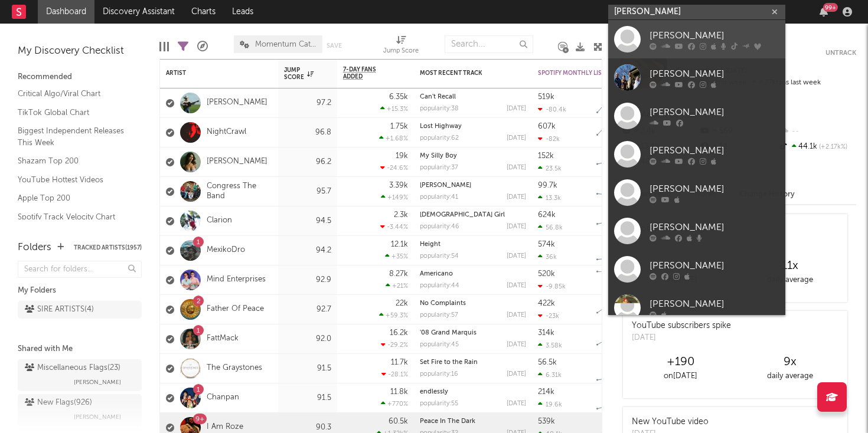  I want to click on div: 96.8, so click(307, 132).